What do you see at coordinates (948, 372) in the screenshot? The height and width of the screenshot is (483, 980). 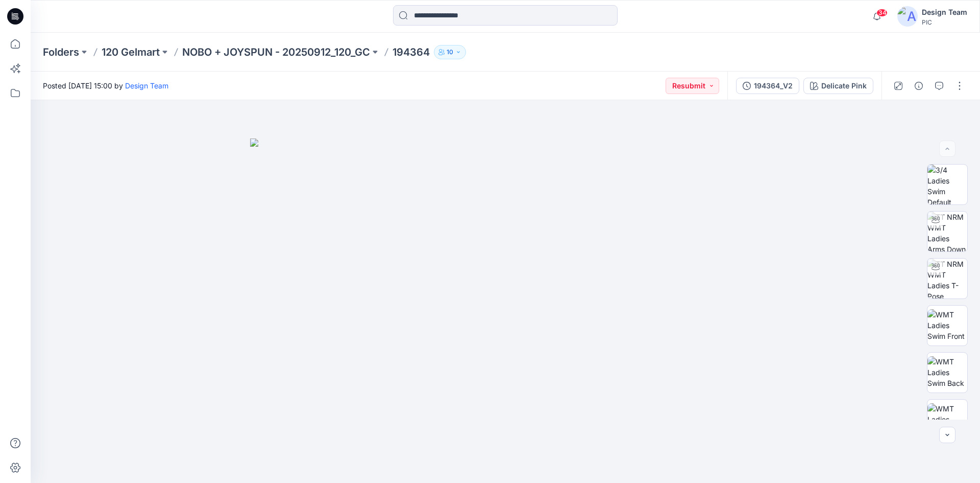 I see `img: WMT Ladies Swim Back` at bounding box center [948, 372].